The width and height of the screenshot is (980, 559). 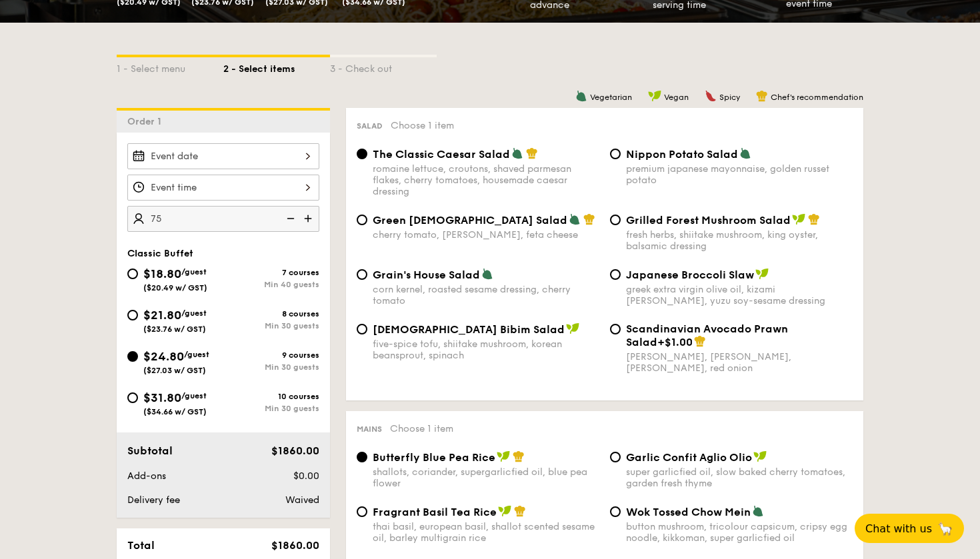 What do you see at coordinates (271, 397) in the screenshot?
I see `div: 10 courses` at bounding box center [271, 397].